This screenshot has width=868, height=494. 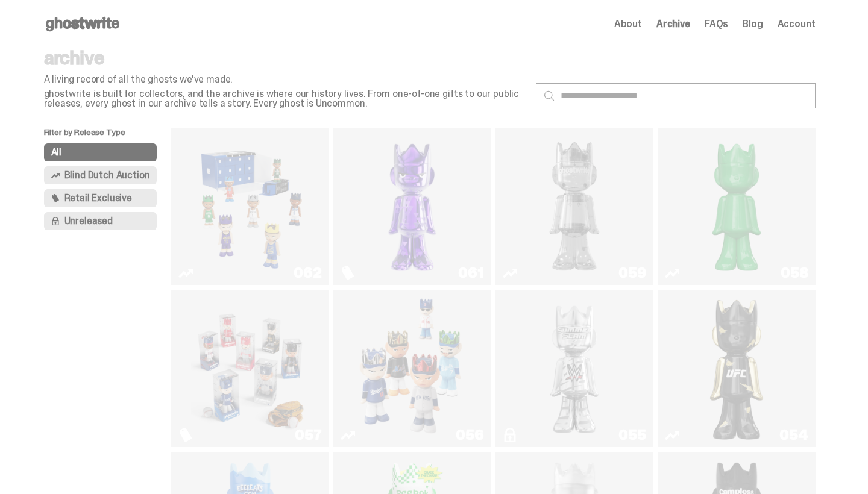 What do you see at coordinates (307, 273) in the screenshot?
I see `div: 062` at bounding box center [307, 273].